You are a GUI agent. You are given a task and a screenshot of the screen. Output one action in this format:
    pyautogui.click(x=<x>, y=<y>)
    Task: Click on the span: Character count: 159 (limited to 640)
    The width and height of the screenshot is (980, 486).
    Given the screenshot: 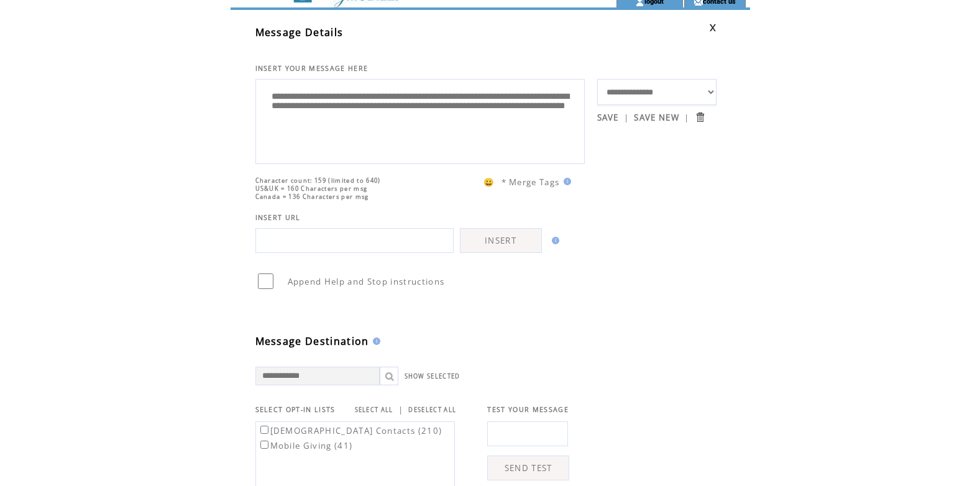 What is the action you would take?
    pyautogui.click(x=318, y=180)
    